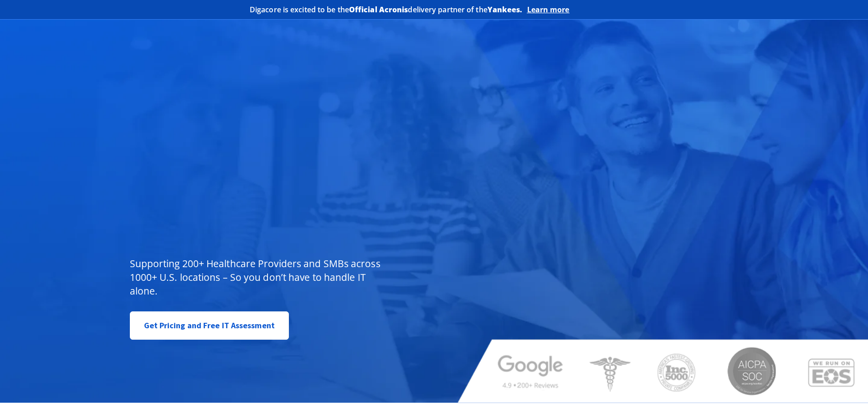 Image resolution: width=868 pixels, height=419 pixels. Describe the element at coordinates (257, 277) in the screenshot. I see `p: Supporting 200+ Healthcare Providers and SMBs across 1000+ U.S. locations – So you don’t have to ...` at that location.